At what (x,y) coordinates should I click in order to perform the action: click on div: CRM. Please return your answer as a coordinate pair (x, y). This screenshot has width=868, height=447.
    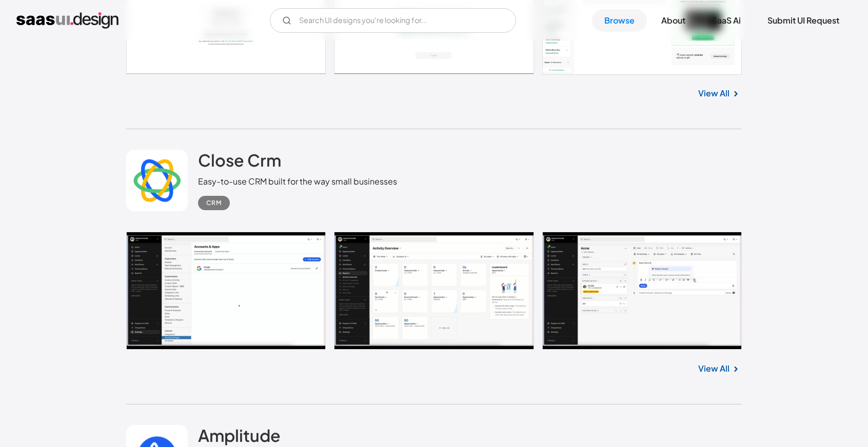
    Looking at the image, I should click on (214, 203).